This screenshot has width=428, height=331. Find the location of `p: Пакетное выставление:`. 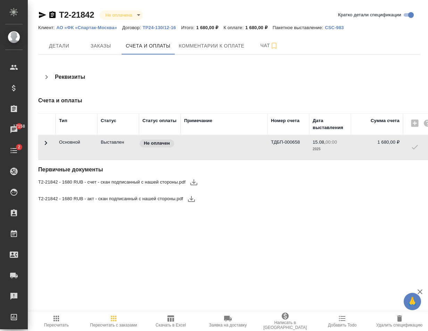

p: Пакетное выставление: is located at coordinates (298, 27).